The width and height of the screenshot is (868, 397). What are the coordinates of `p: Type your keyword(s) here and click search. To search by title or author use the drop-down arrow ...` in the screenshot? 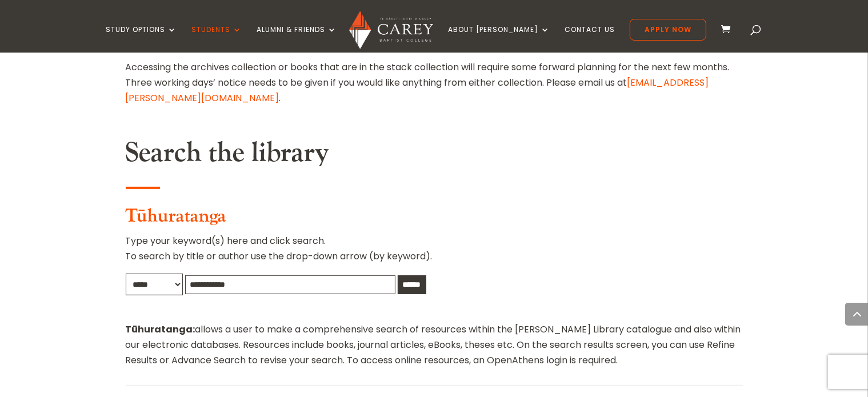 It's located at (434, 253).